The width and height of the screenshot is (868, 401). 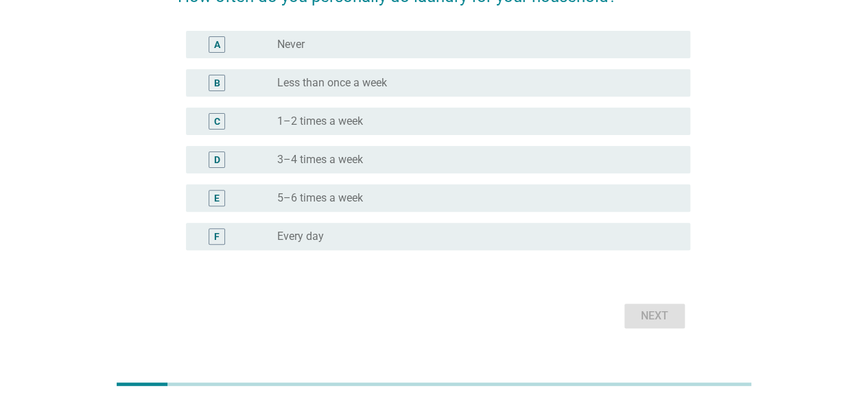 I want to click on label: Never, so click(x=291, y=44).